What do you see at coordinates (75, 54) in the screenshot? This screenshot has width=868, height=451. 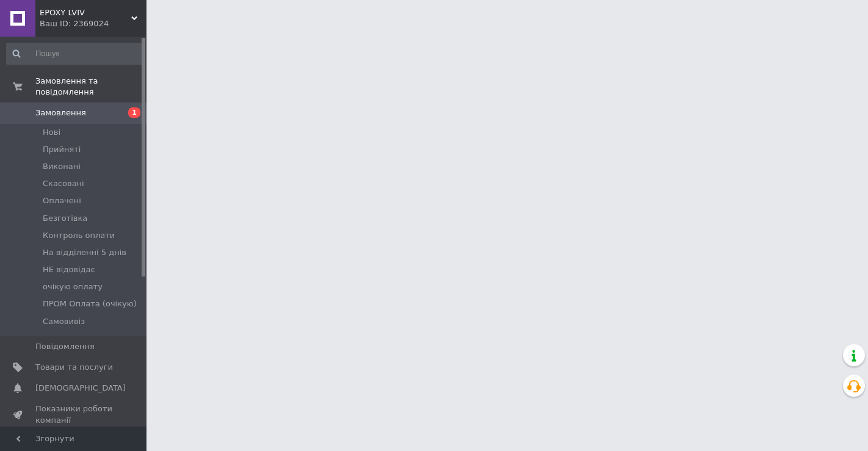 I see `input: Пошук` at bounding box center [75, 54].